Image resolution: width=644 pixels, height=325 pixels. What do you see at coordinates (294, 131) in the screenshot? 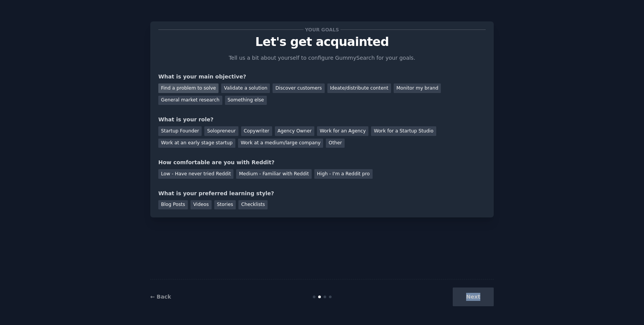
I see `div: Agency Owner` at bounding box center [294, 131].